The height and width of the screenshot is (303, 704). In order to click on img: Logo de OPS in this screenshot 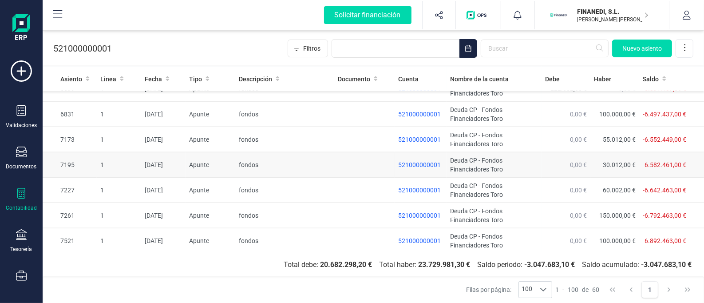, I will do `click(478, 15)`.